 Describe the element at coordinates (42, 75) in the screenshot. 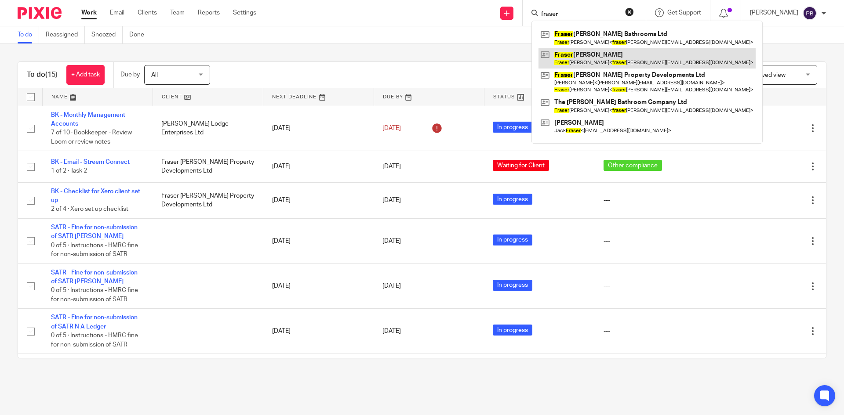

I see `h1: To do` at that location.